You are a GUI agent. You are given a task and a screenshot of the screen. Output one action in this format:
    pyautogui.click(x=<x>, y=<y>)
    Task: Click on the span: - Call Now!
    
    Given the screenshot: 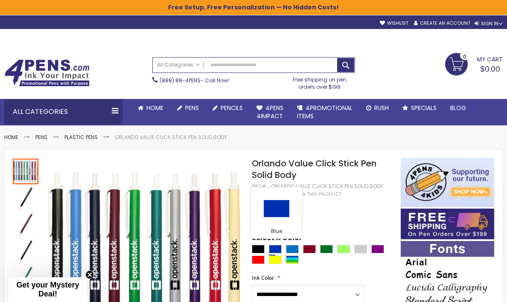 What is the action you would take?
    pyautogui.click(x=194, y=80)
    